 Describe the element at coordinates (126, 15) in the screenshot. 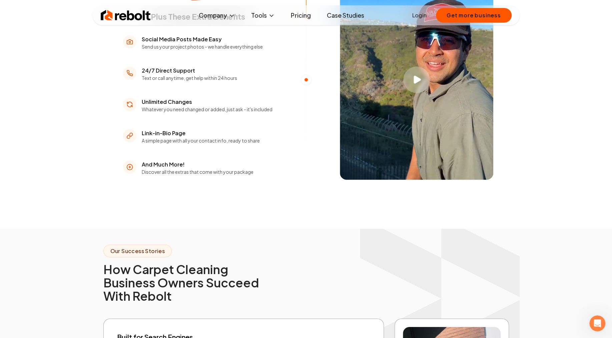

I see `img: Rebolt Logo` at that location.